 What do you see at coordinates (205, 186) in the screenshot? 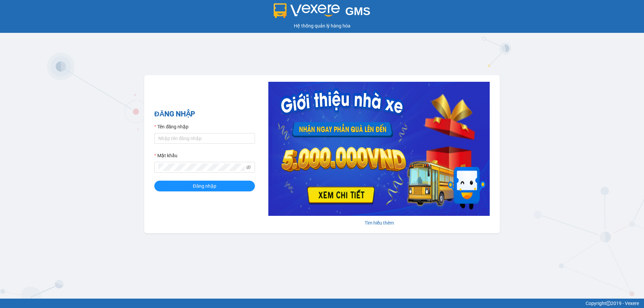
I see `span: Đăng nhập` at bounding box center [205, 186].